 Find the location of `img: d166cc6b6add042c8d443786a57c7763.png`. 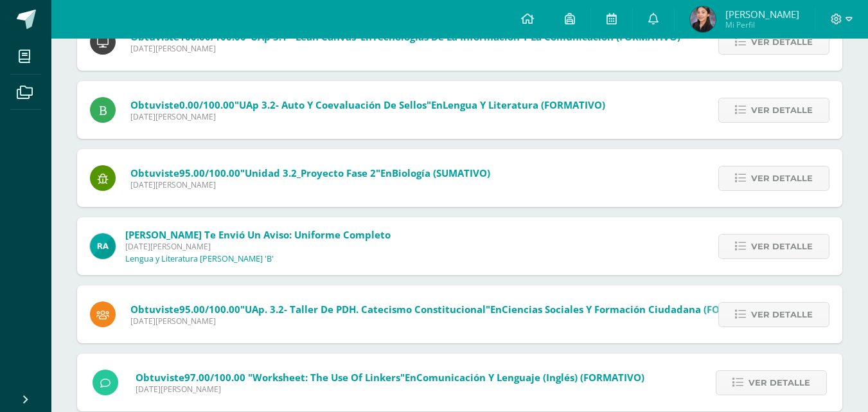

img: d166cc6b6add042c8d443786a57c7763.png is located at coordinates (103, 246).